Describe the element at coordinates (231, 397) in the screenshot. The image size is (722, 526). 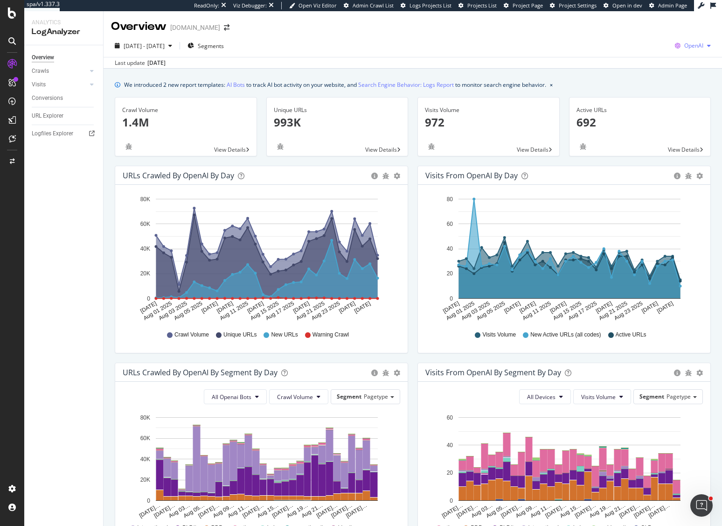
I see `span: All Openai Bots` at that location.